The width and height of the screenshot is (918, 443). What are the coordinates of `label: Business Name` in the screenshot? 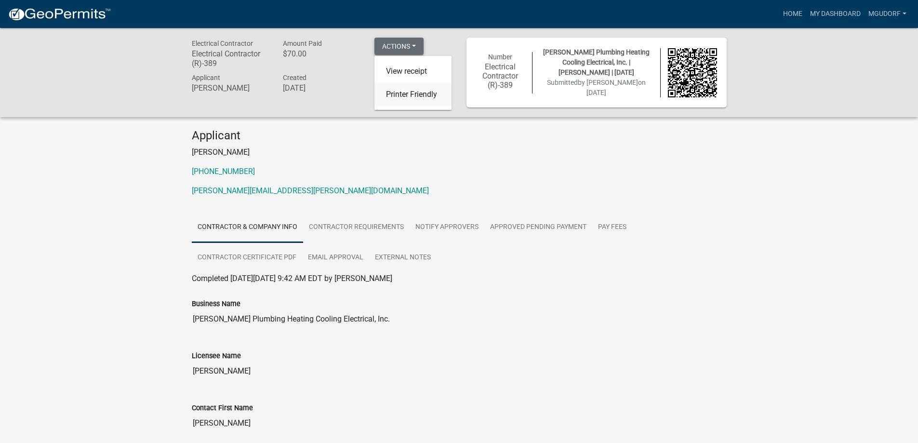 It's located at (216, 304).